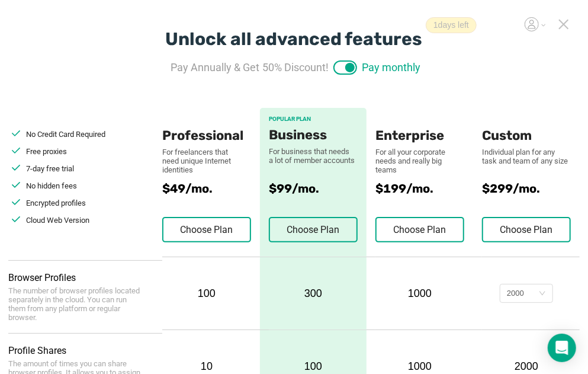 The height and width of the screenshot is (374, 588). I want to click on span: $49/mo., so click(211, 188).